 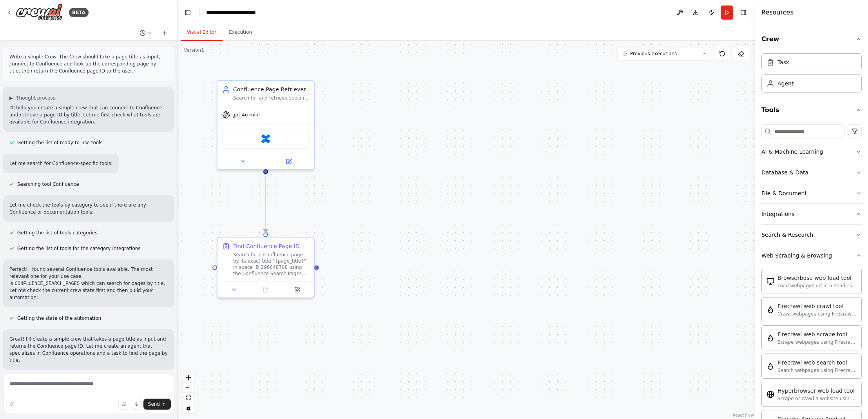 What do you see at coordinates (785, 173) in the screenshot?
I see `div: Database & Data` at bounding box center [785, 173].